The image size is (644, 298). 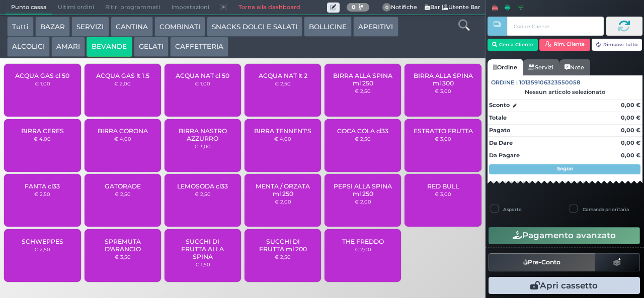 What do you see at coordinates (387, 8) in the screenshot?
I see `span: 0` at bounding box center [387, 8].